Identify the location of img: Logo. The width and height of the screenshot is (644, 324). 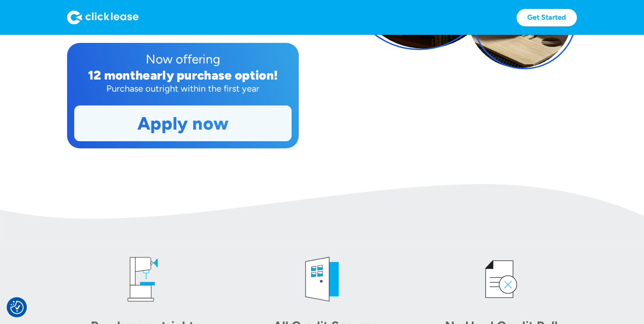
(103, 18).